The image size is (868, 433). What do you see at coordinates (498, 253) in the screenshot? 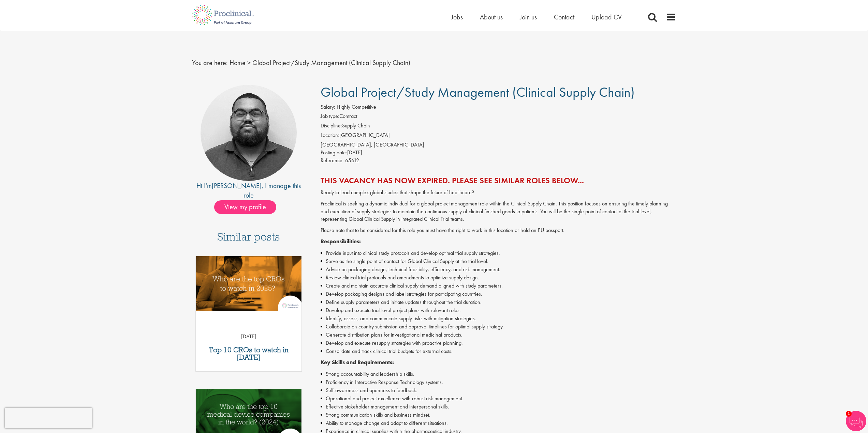
I see `li: Provide input into clinical study protocols and develop optimal trial supply strategies.` at bounding box center [498, 253].